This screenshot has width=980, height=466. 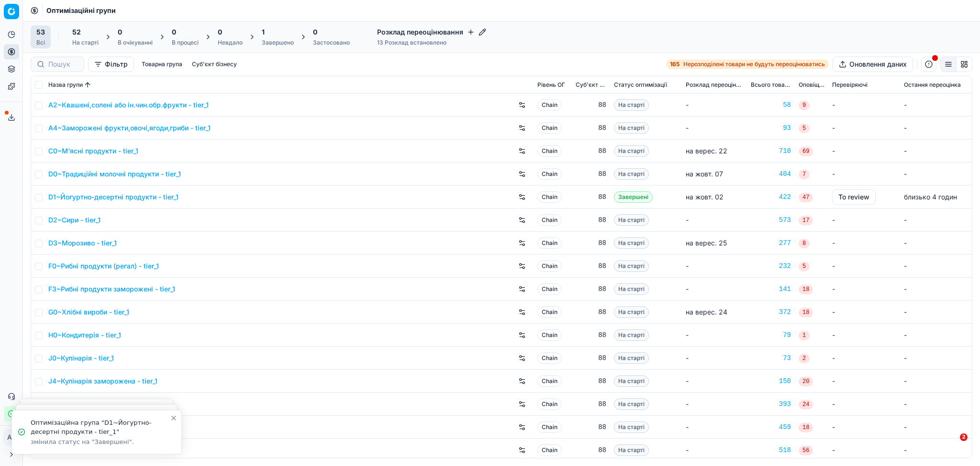 I want to click on div: 573, so click(x=771, y=220).